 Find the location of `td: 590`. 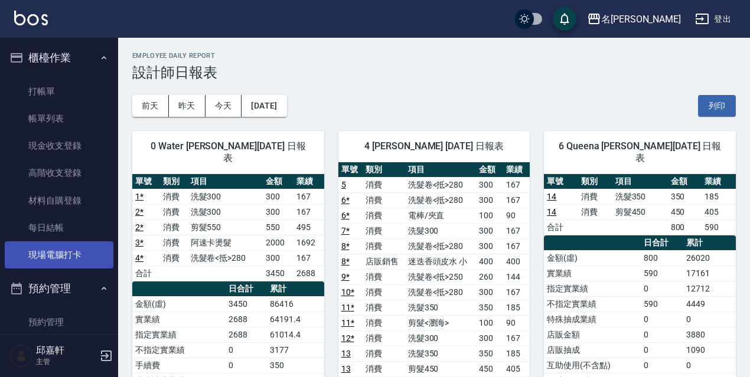

td: 590 is located at coordinates (718, 227).